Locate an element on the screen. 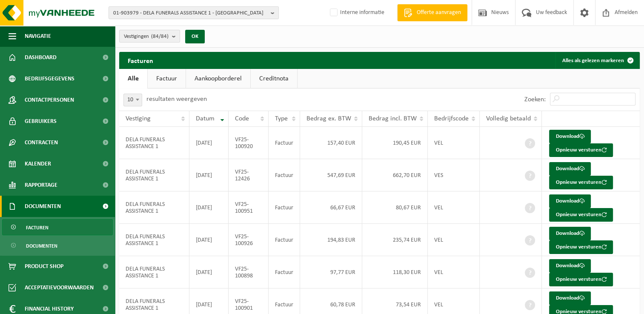  td: VF25-12426 is located at coordinates (249, 175).